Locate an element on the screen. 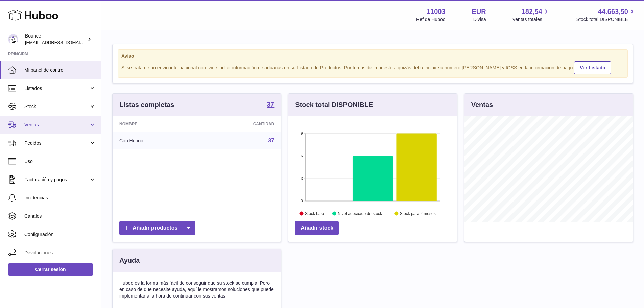 This screenshot has width=644, height=308. span: Facturación y pagos is located at coordinates (56, 179).